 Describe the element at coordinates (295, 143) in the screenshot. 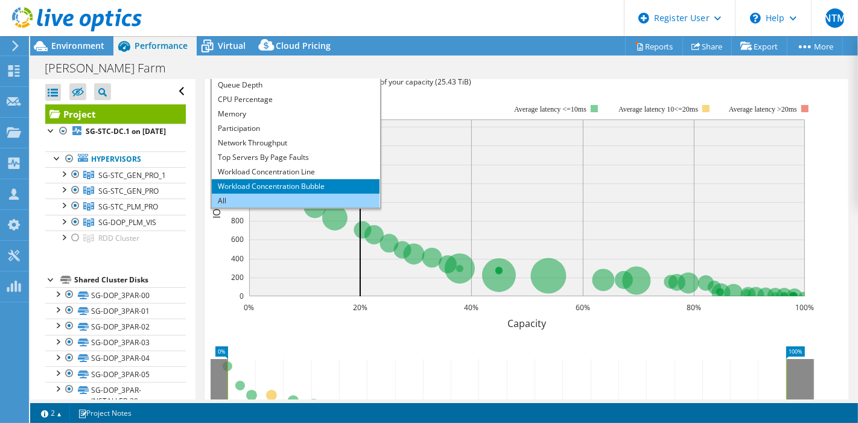

I see `li: Network Throughput` at that location.